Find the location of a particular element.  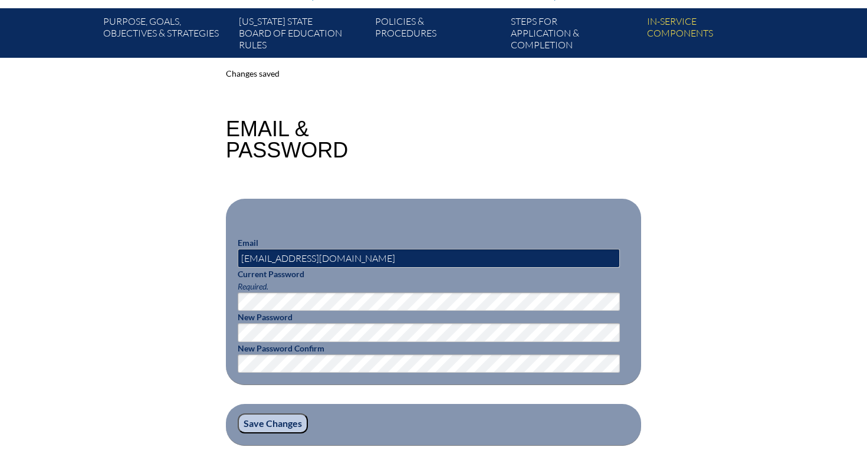

label: New Password is located at coordinates (265, 317).